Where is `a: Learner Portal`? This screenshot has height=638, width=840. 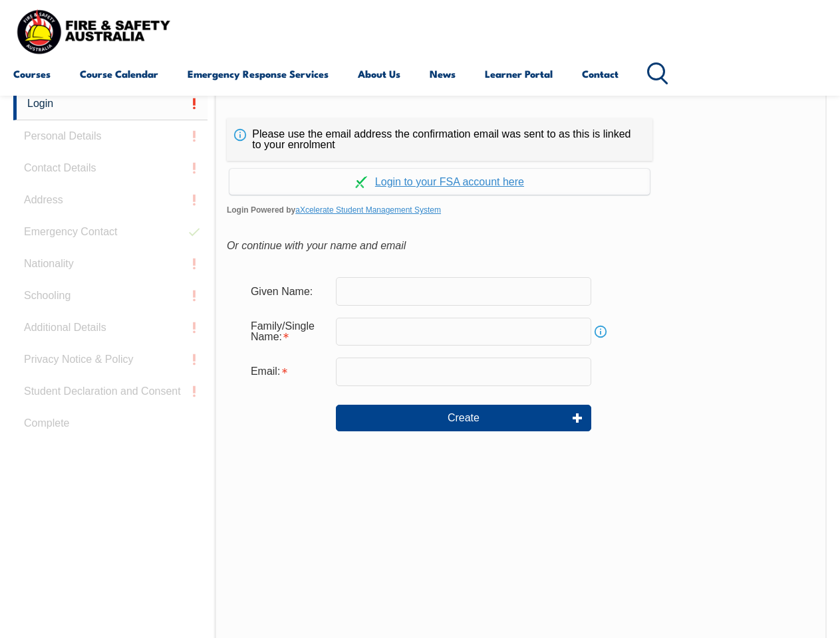 a: Learner Portal is located at coordinates (518, 74).